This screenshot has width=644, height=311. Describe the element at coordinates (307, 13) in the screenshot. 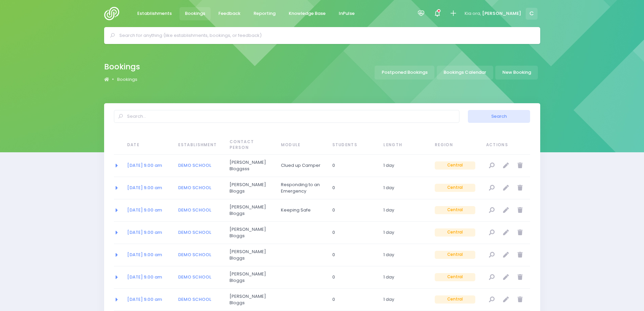

I see `a: Knowledge Base` at that location.